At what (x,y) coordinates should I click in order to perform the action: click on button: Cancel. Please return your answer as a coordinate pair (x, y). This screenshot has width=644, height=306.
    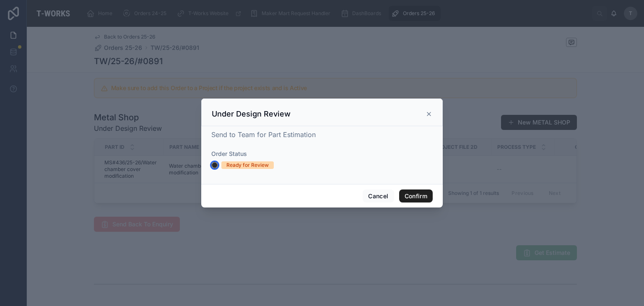
    Looking at the image, I should click on (378, 196).